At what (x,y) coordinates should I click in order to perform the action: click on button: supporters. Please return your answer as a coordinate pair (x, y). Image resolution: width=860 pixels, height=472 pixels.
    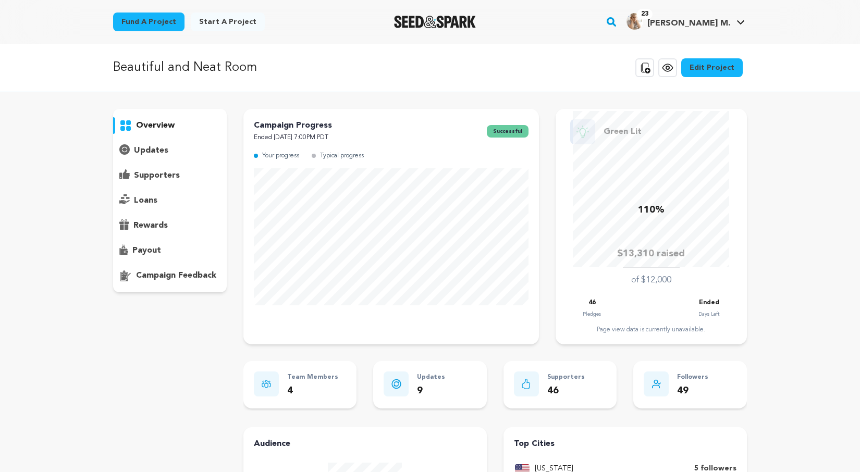
    Looking at the image, I should click on (170, 176).